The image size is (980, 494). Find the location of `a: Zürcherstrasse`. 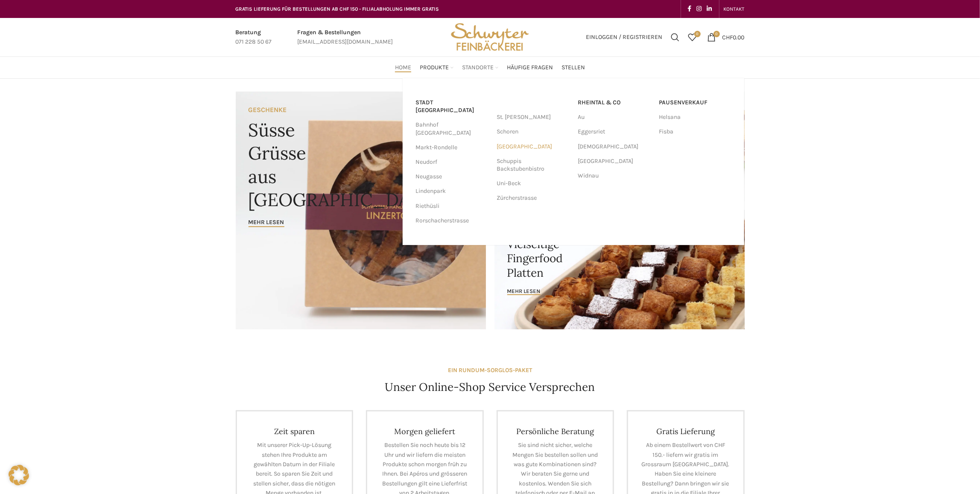

a: Zürcherstrasse is located at coordinates (533, 198).